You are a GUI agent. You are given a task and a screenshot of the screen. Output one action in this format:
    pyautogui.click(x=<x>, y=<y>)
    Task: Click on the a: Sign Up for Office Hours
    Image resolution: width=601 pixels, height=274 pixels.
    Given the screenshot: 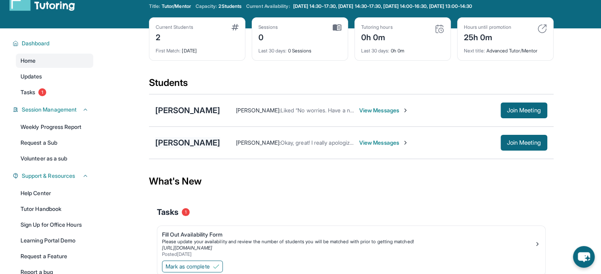 What is the action you would take?
    pyautogui.click(x=54, y=225)
    